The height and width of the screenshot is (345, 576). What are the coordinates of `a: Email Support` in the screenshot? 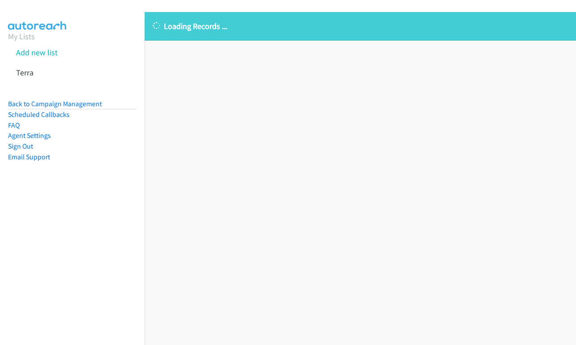 It's located at (29, 157).